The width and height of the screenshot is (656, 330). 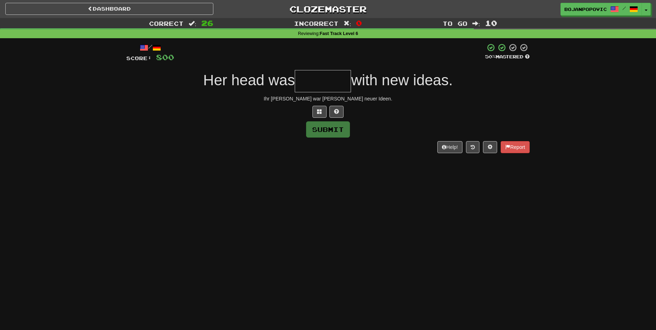 I want to click on span: Her head was, so click(x=249, y=80).